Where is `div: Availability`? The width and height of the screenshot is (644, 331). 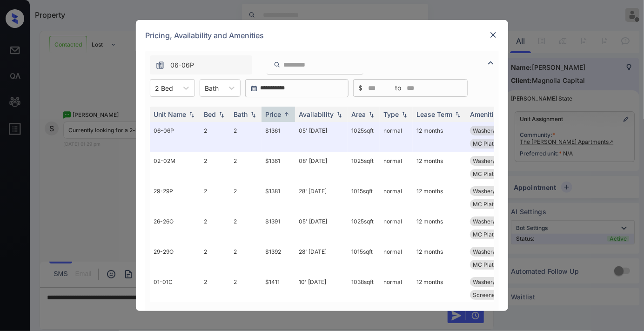 div: Availability is located at coordinates (316, 114).